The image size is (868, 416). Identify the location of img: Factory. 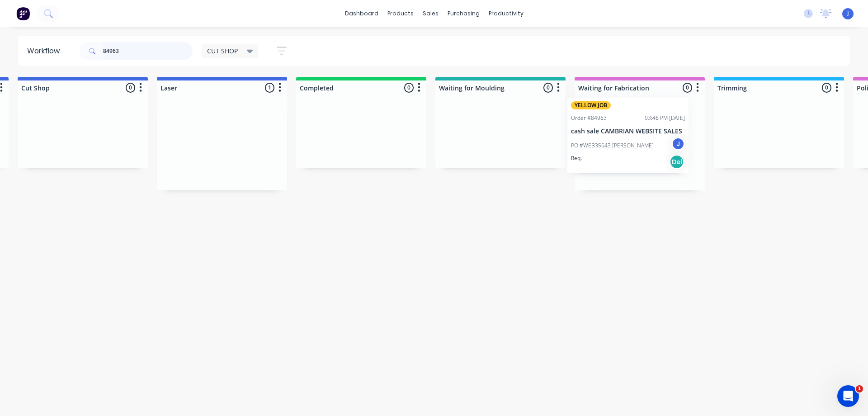
(23, 14).